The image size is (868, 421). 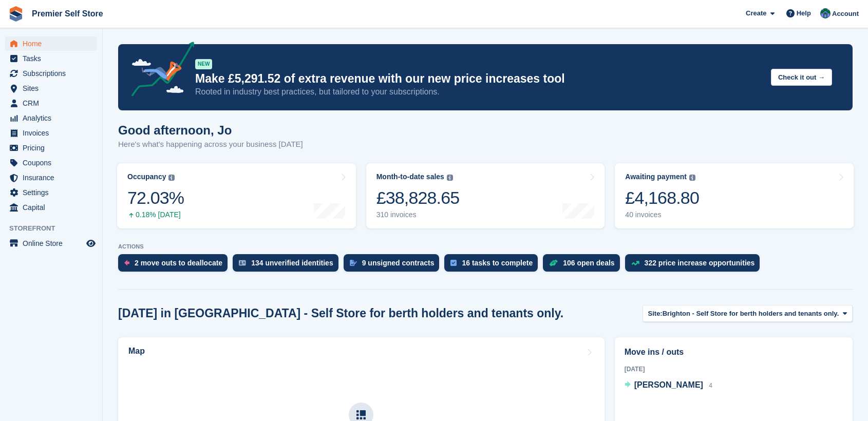 What do you see at coordinates (734, 195) in the screenshot?
I see `a: Awaiting payment £4,168.80 40 invoices` at bounding box center [734, 195].